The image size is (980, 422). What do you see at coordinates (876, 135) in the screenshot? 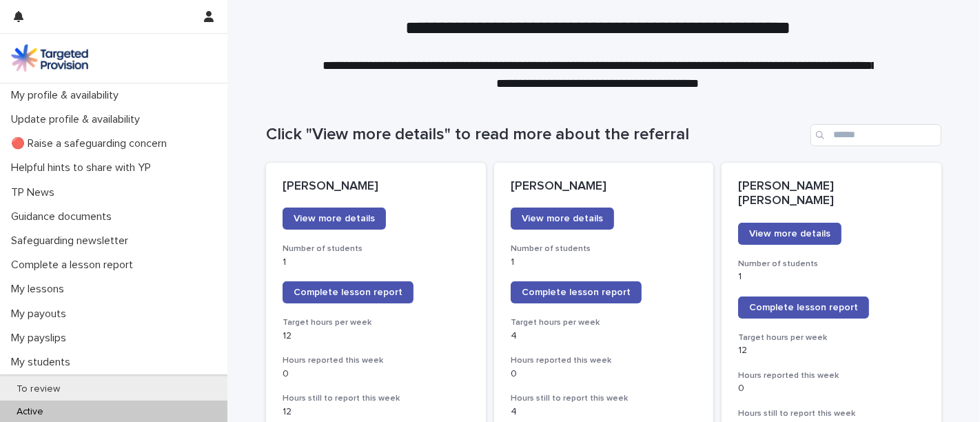
I see `input: Search` at bounding box center [876, 135].